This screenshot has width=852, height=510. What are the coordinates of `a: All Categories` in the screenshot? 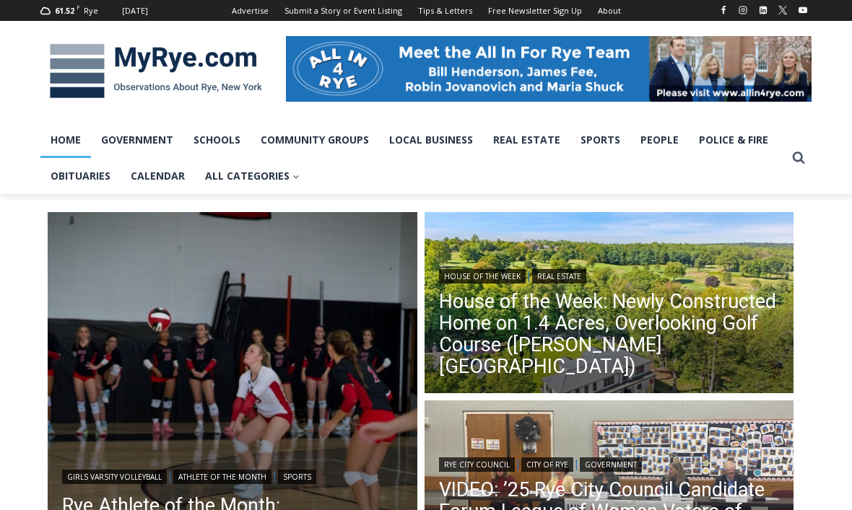 It's located at (252, 176).